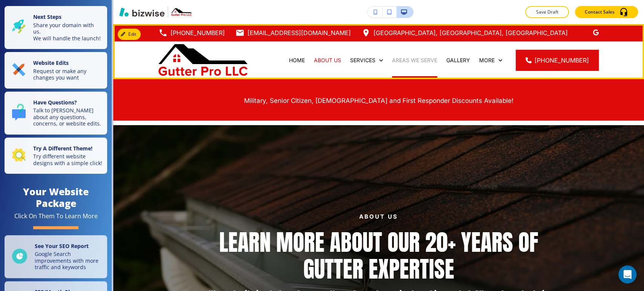  I want to click on p: Try different website designs with a simple click!, so click(68, 159).